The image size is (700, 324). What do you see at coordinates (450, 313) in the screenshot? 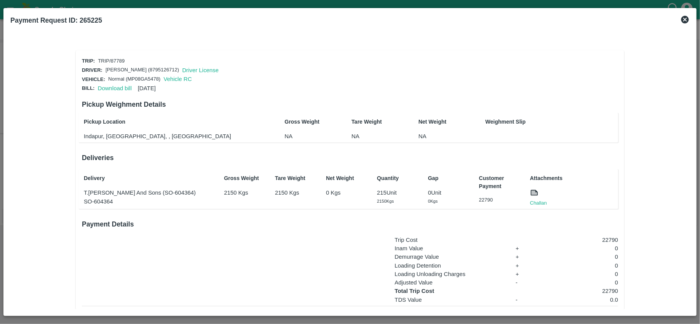
I see `p: Advance Payment 1` at bounding box center [450, 313].